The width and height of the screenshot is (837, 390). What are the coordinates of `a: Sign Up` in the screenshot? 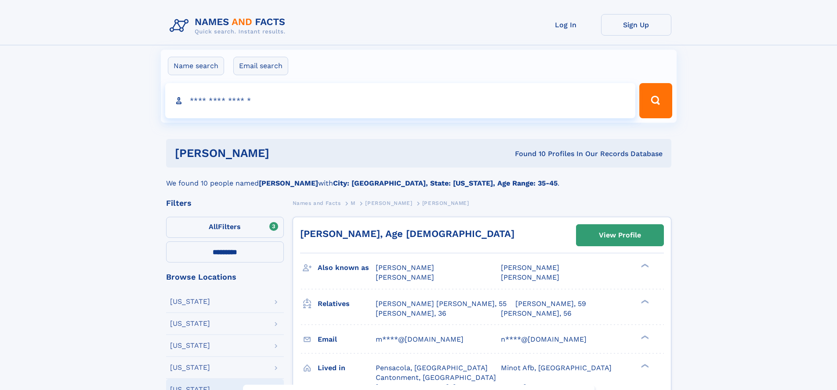 It's located at (636, 25).